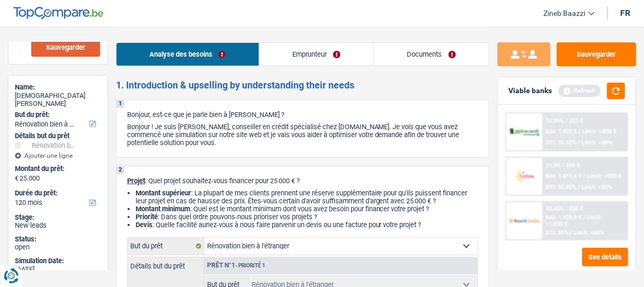 This screenshot has width=644, height=287. I want to click on span: NAI: 1 429,9 €, so click(564, 217).